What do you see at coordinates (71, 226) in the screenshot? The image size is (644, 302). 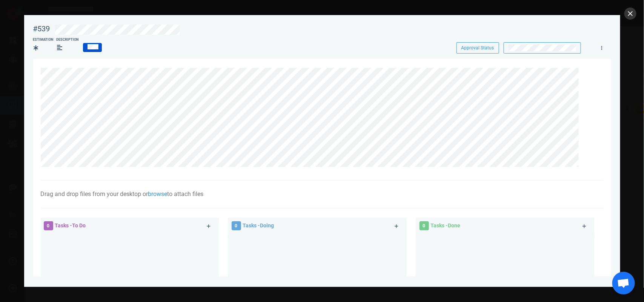 I see `span: Tasks - To Do` at bounding box center [71, 226].